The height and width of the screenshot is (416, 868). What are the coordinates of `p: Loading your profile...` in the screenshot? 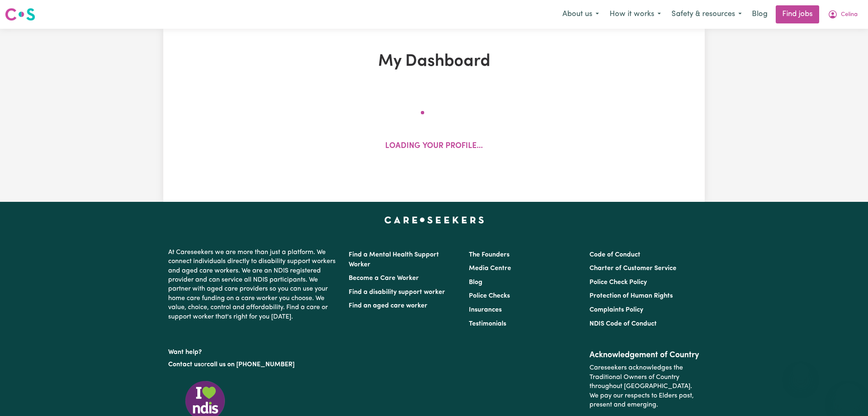 It's located at (434, 146).